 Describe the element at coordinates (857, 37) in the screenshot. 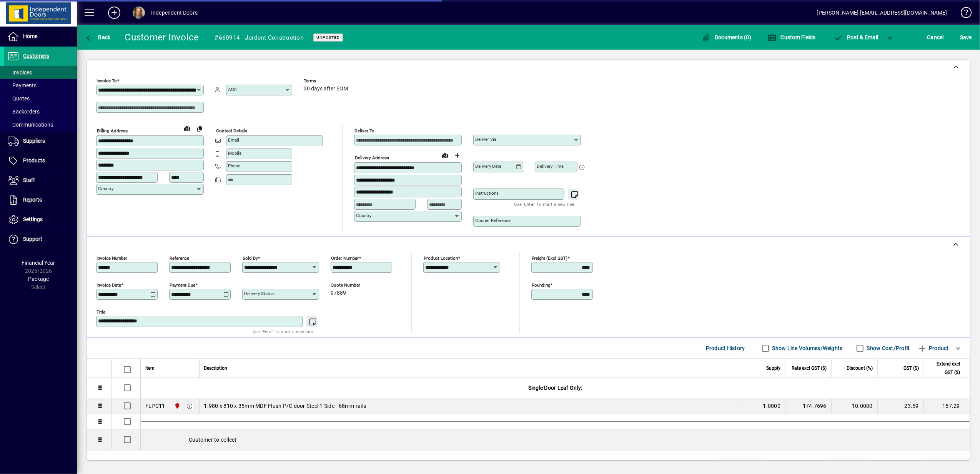

I see `button: Post & Email` at that location.